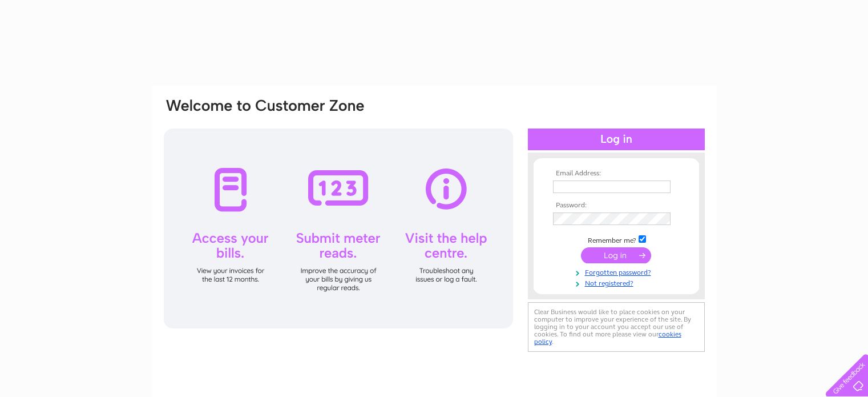 The width and height of the screenshot is (868, 397). Describe the element at coordinates (617, 282) in the screenshot. I see `a: Not registered?` at that location.